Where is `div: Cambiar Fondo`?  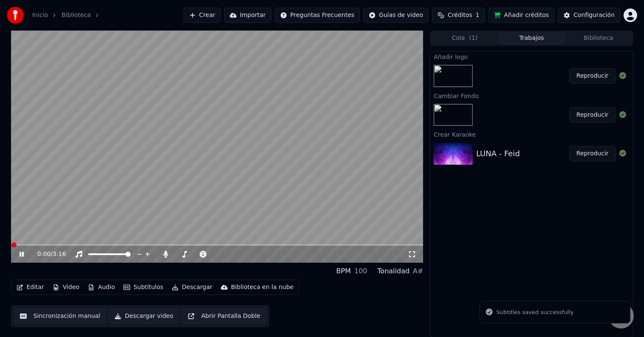 div: Cambiar Fondo is located at coordinates (532, 95).